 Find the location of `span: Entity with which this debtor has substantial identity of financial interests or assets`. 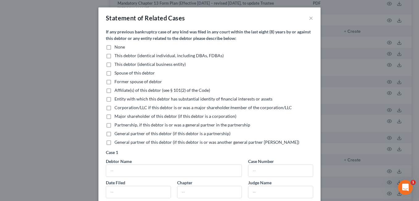

span: Entity with which this debtor has substantial identity of financial interests or assets is located at coordinates (194, 99).